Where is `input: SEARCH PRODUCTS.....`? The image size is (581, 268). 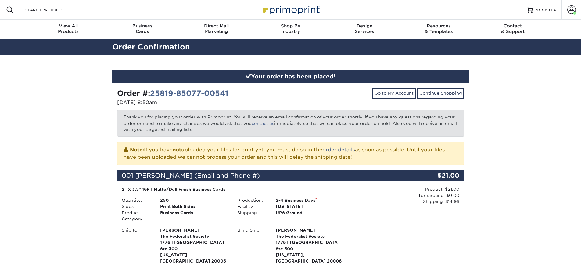
input: SEARCH PRODUCTS..... is located at coordinates (54, 10).